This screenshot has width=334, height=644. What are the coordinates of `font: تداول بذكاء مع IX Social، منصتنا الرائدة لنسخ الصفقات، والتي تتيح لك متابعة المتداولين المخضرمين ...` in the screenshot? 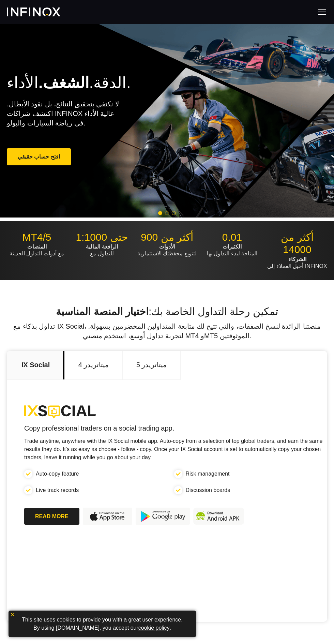 It's located at (167, 331).